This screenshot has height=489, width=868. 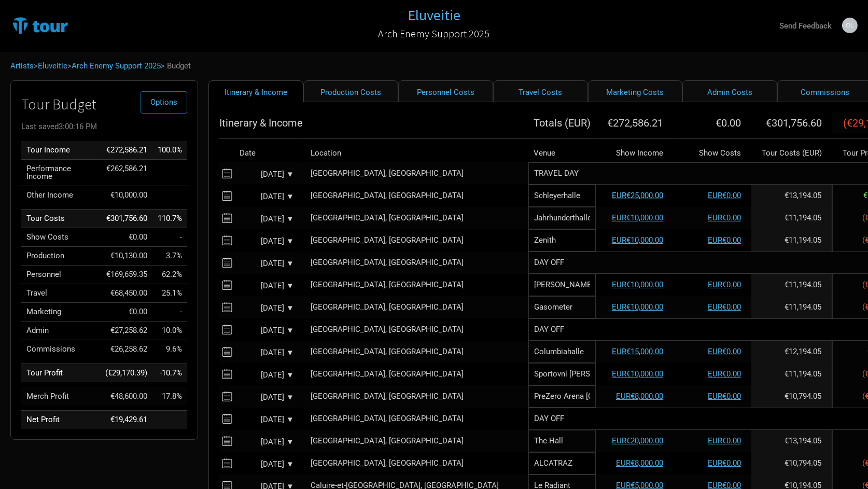 What do you see at coordinates (126, 331) in the screenshot?
I see `td: €27,258.62` at bounding box center [126, 331].